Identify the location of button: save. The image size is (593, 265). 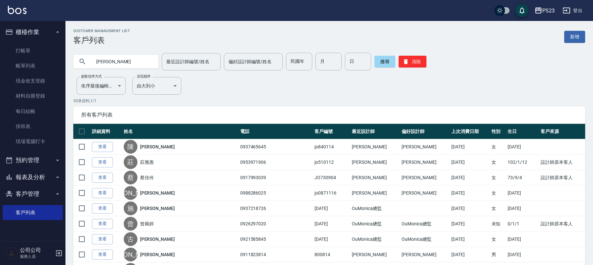
(522, 10).